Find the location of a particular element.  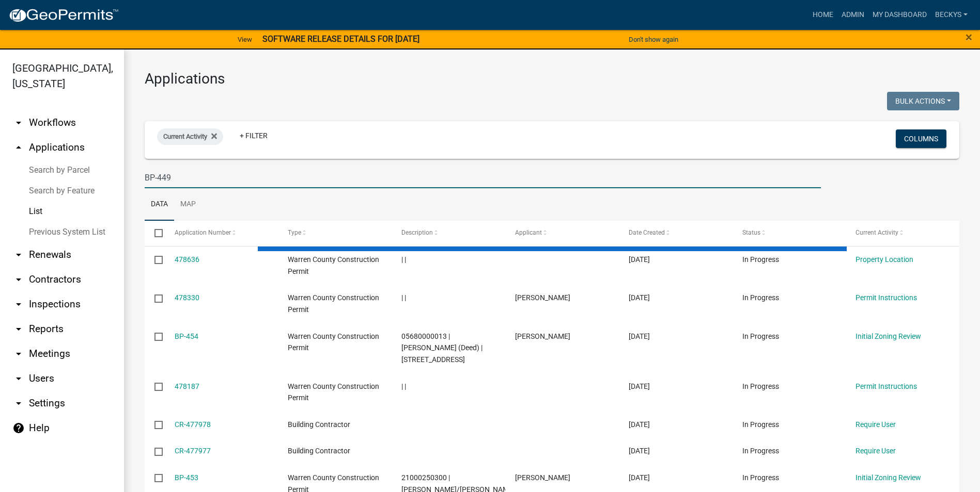

a: 478187 is located at coordinates (187, 386).